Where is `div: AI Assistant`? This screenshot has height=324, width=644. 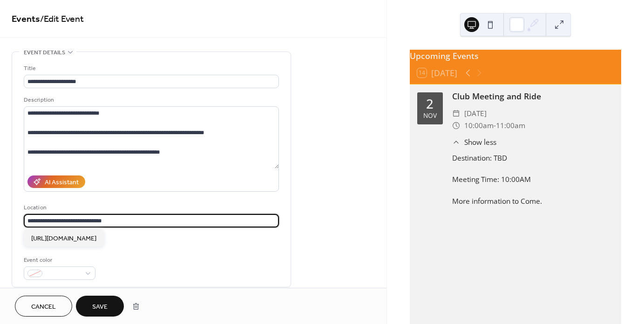
div: AI Assistant is located at coordinates (62, 182).